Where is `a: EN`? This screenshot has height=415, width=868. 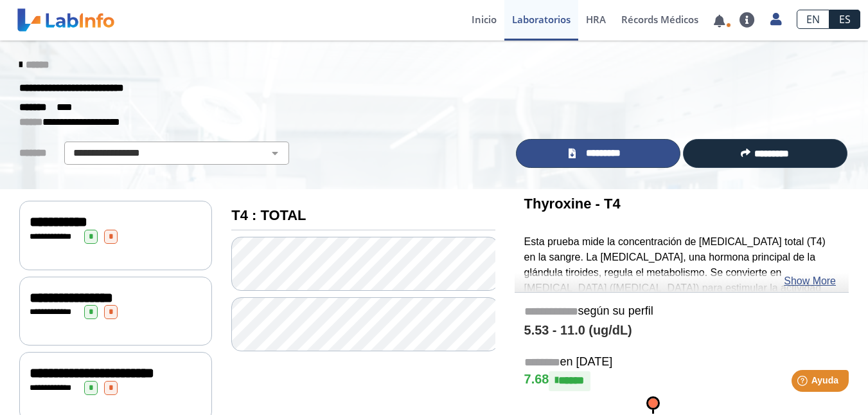 a: EN is located at coordinates (813, 19).